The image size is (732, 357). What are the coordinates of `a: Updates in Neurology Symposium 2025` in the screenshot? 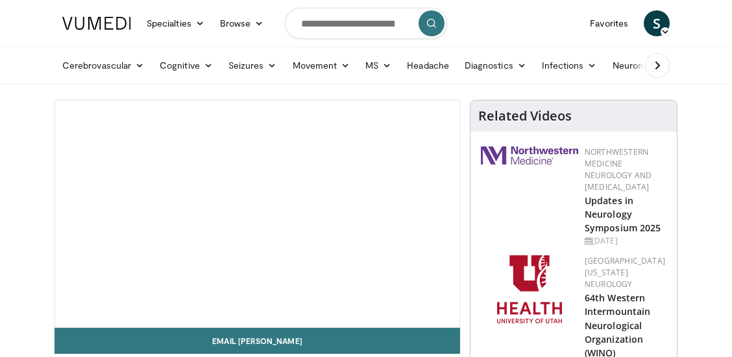 It's located at (622, 214).